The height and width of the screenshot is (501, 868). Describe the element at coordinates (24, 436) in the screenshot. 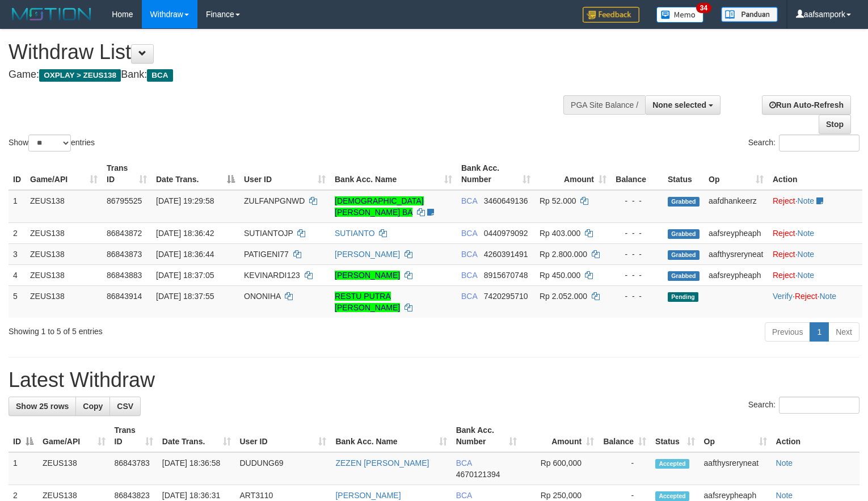

I see `th: ID: activate to sort column descending` at that location.